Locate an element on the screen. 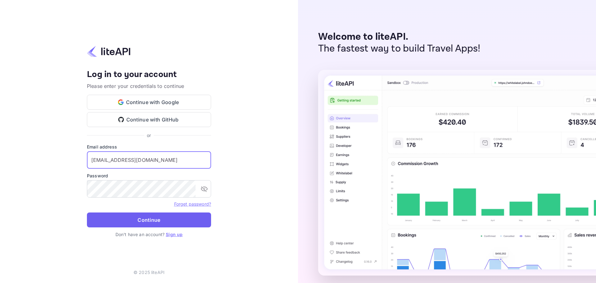 This screenshot has width=596, height=283. p: or is located at coordinates (149, 135).